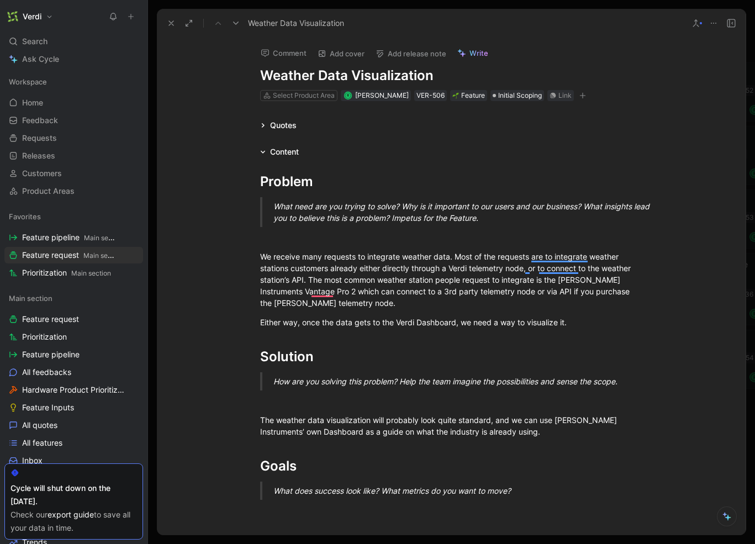 The image size is (755, 544). What do you see at coordinates (520, 96) in the screenshot?
I see `span: Initial Scoping` at bounding box center [520, 96].